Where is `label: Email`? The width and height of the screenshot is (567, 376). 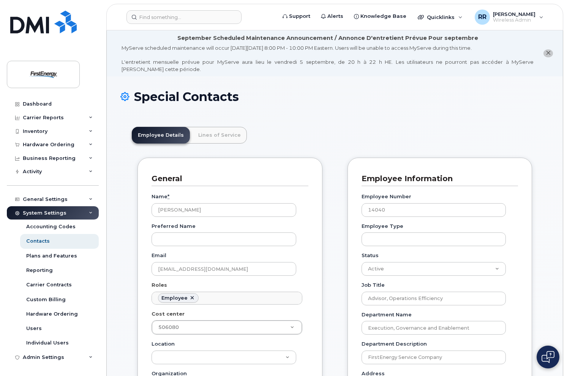
label: Email is located at coordinates (159, 255).